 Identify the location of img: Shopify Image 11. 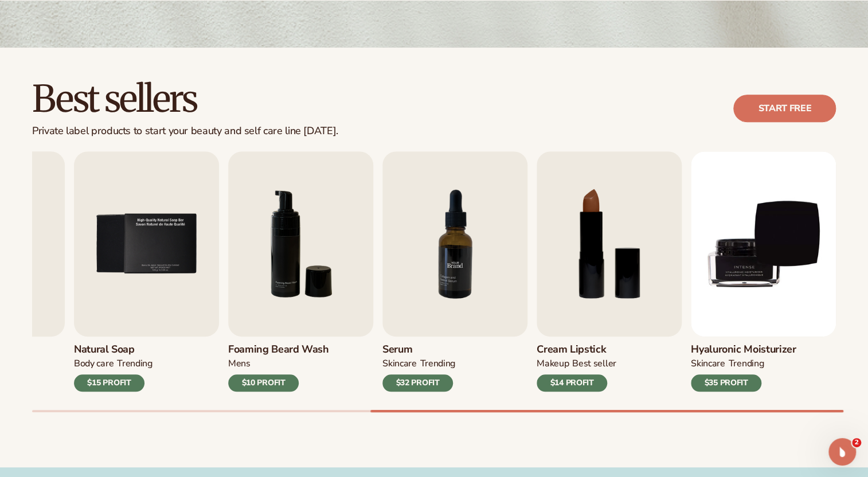
(455, 244).